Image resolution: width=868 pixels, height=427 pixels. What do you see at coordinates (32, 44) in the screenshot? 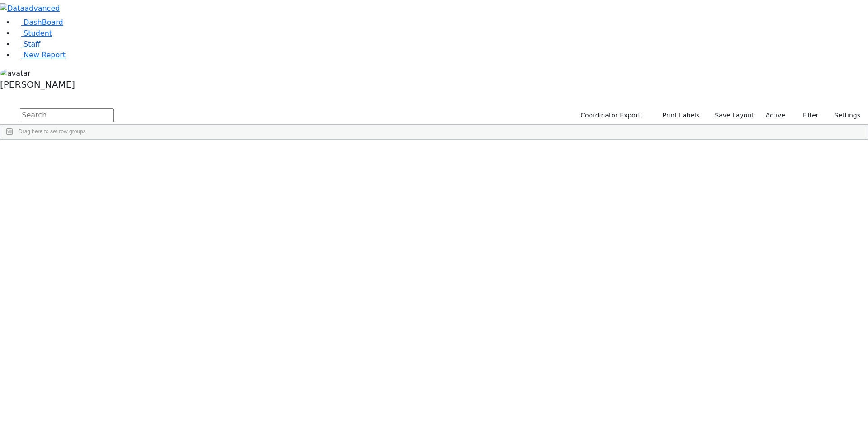
I see `span: Staff` at bounding box center [32, 44].